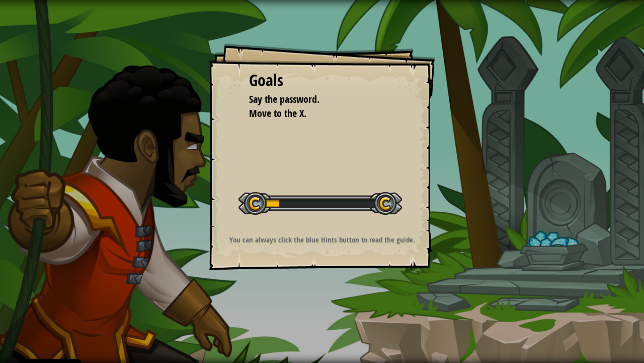 The width and height of the screenshot is (644, 363). I want to click on p: You can always click the blue Hints button to read the guide., so click(322, 239).